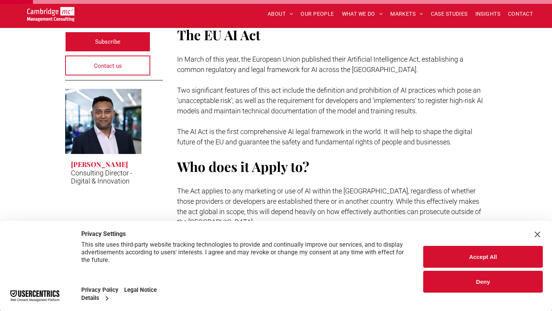 This screenshot has height=311, width=552. Describe the element at coordinates (51, 14) in the screenshot. I see `img: Go to Homepage` at that location.